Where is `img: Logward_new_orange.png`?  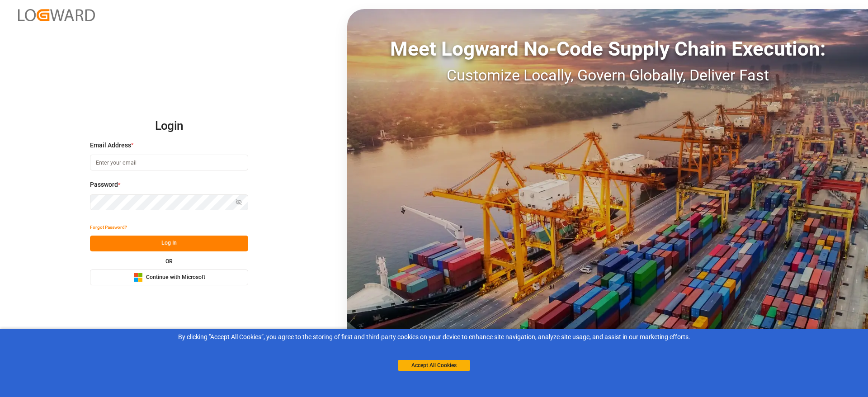
img: Logward_new_orange.png is located at coordinates (57, 15).